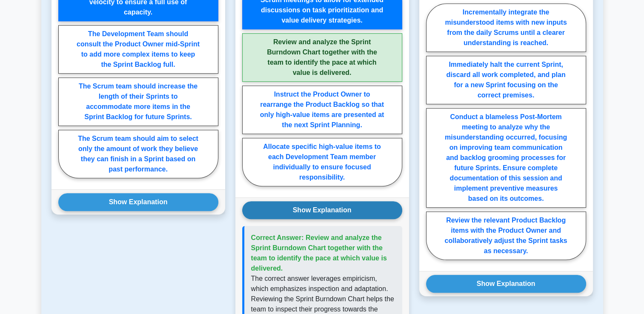 The height and width of the screenshot is (314, 644). What do you see at coordinates (322, 57) in the screenshot?
I see `label: Review and analyze the Sprint Burndown Chart together with the team to identify the pace at which...` at bounding box center [322, 57].